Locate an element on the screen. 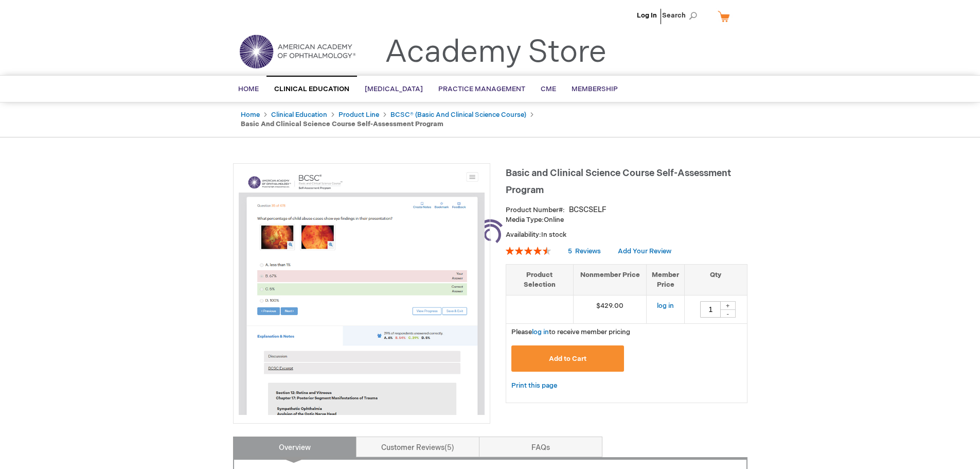 This screenshot has width=980, height=469. a: Print this page is located at coordinates (534, 386).